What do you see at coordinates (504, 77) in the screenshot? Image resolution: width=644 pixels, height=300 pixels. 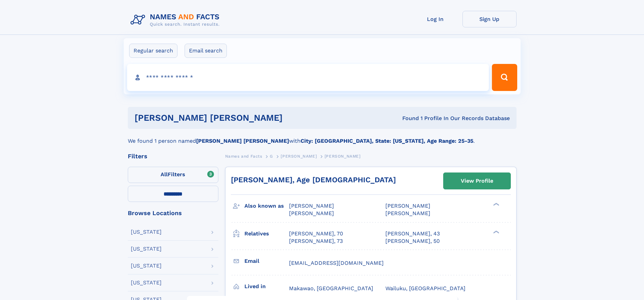 I see `button: Search Button` at bounding box center [504, 77].